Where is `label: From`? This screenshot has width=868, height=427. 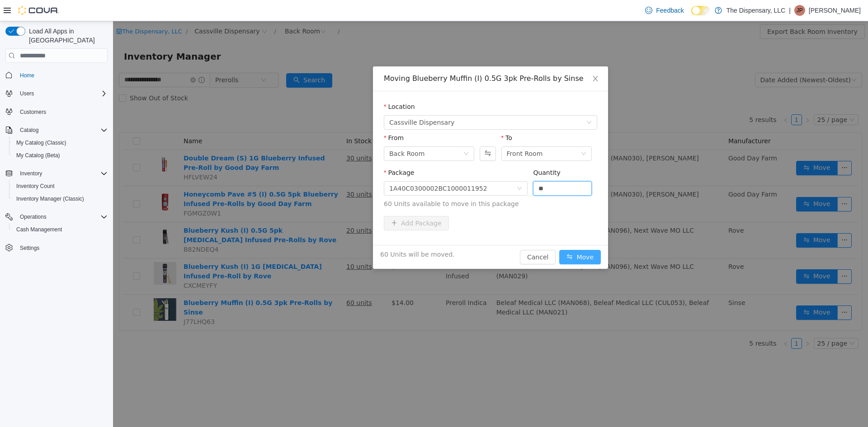 label: From is located at coordinates (280, 117).